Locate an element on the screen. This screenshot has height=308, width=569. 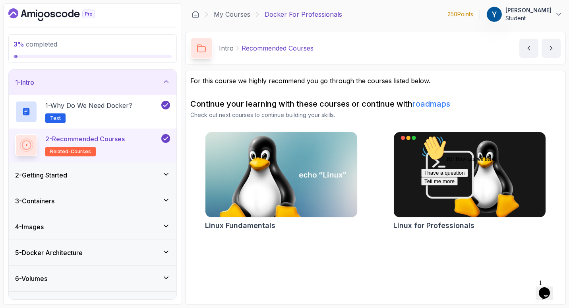
h2: Continue your learning with these courses or continue with is located at coordinates (376, 104).